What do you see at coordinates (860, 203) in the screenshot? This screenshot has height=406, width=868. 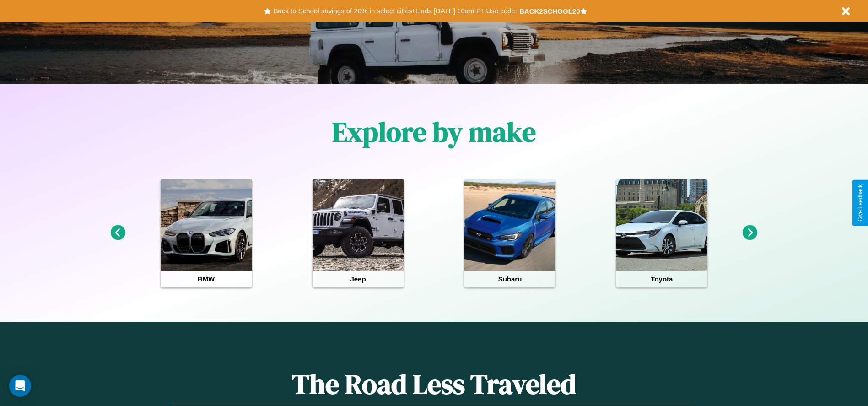 I see `div: Give Feedback` at bounding box center [860, 203].